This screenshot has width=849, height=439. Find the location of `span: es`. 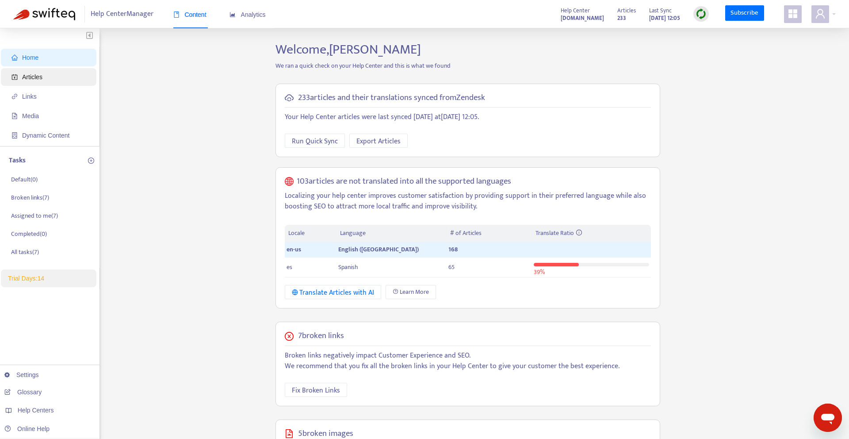

span: es is located at coordinates (289, 267).